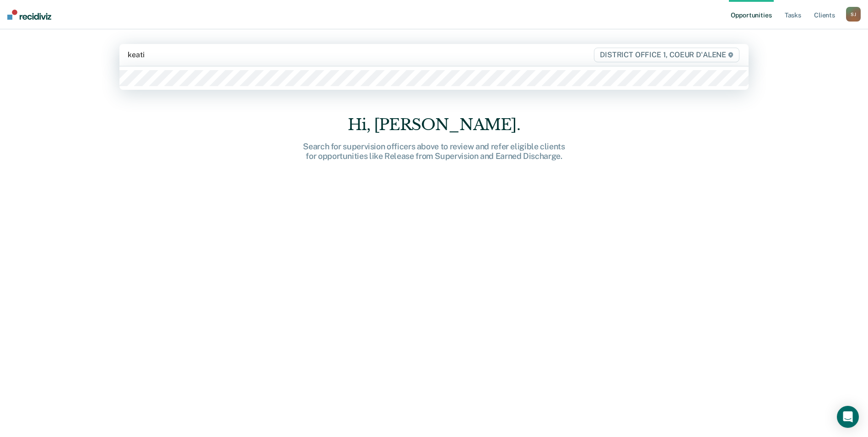 Image resolution: width=868 pixels, height=437 pixels. I want to click on div: S J, so click(854, 14).